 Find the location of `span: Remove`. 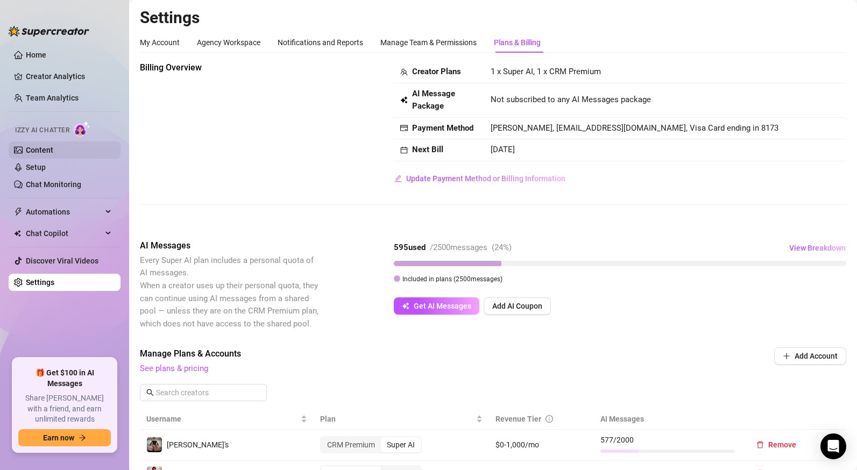

span: Remove is located at coordinates (782, 445).